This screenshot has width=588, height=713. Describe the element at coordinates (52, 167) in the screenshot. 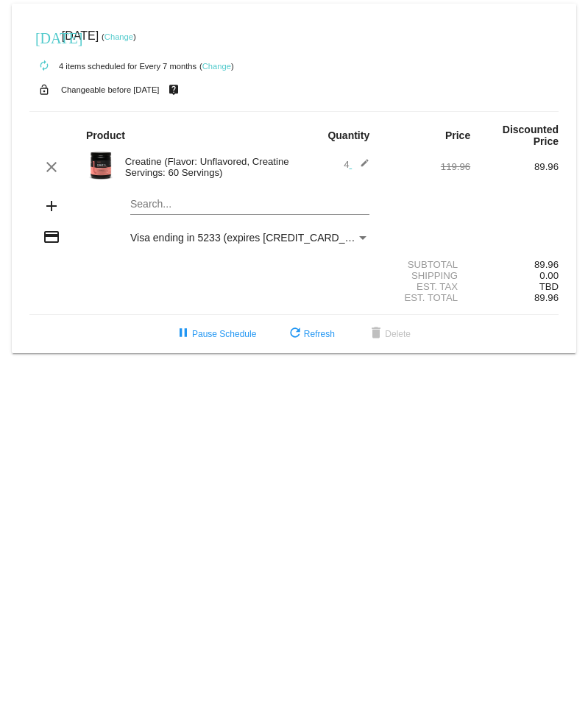

I see `mat-icon: clear` at that location.